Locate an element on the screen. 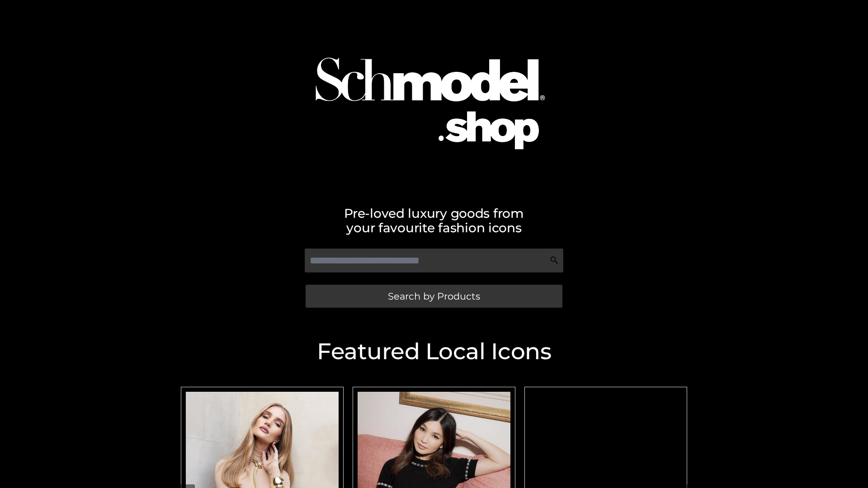 This screenshot has width=868, height=488. a: Search by Products is located at coordinates (434, 296).